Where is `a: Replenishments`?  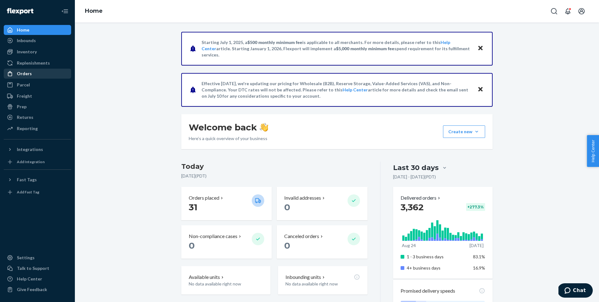 a: Replenishments is located at coordinates (37, 63).